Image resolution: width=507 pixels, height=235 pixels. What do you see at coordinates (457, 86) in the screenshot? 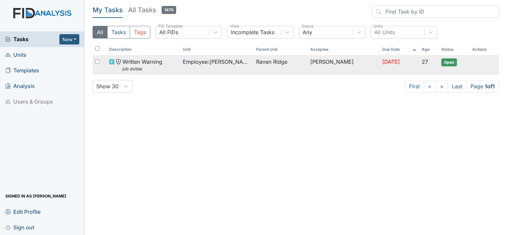
I see `a: Last` at bounding box center [457, 86].